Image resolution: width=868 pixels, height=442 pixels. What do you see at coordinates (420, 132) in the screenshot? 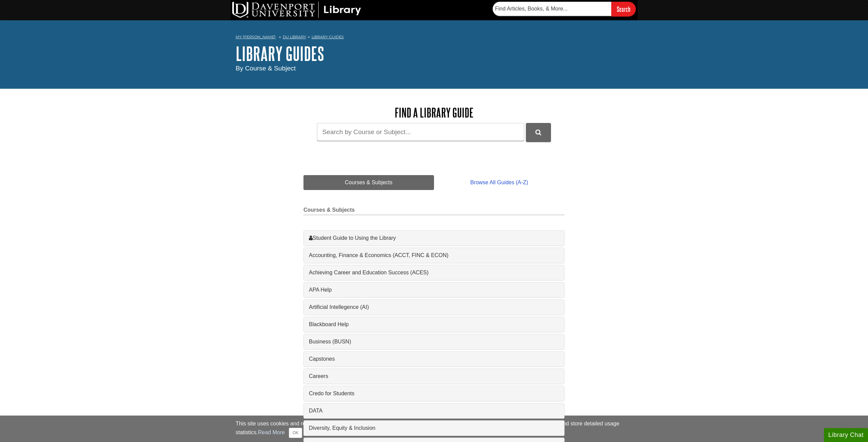
I see `input: Search by Course or Subject...` at bounding box center [420, 132].